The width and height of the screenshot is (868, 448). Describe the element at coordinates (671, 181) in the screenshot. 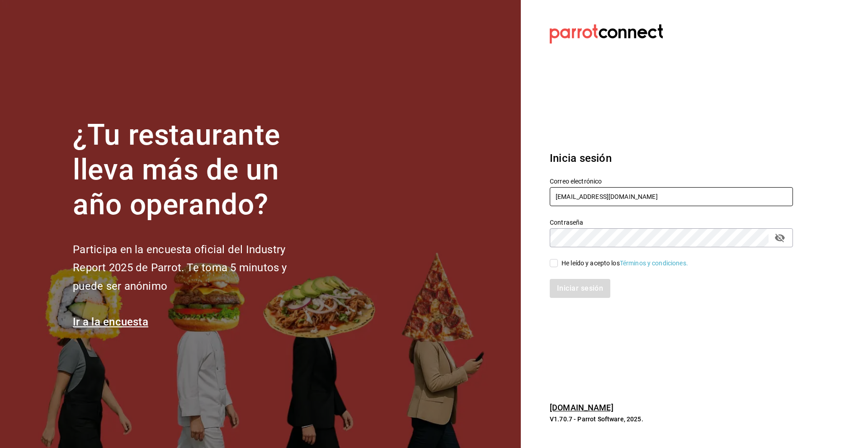

I see `label: Correo electrónico` at that location.